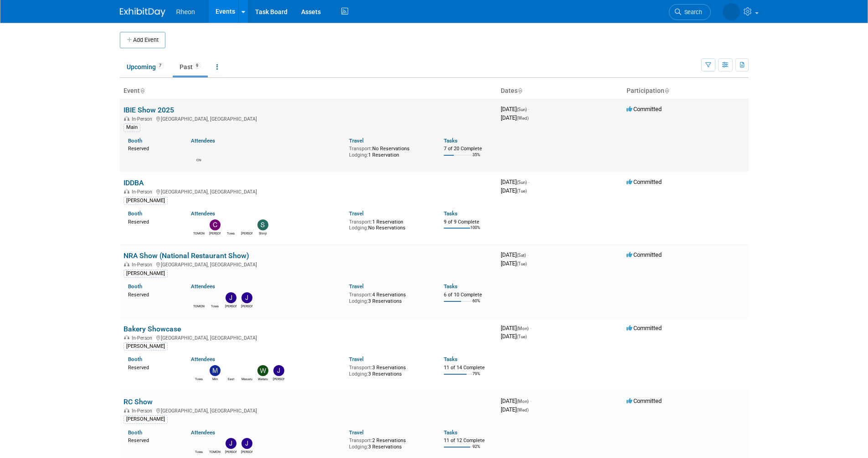 This screenshot has height=458, width=868. What do you see at coordinates (149, 110) in the screenshot?
I see `a: IBIE Show 2025` at bounding box center [149, 110].